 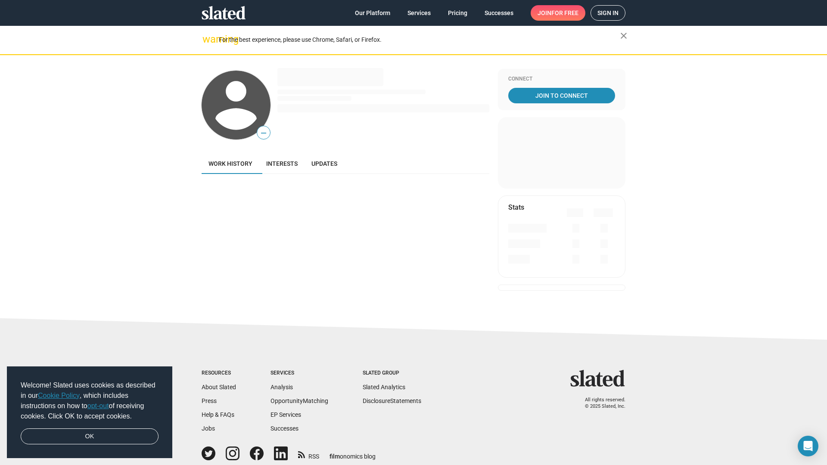 What do you see at coordinates (565, 13) in the screenshot?
I see `span: for free` at bounding box center [565, 13].